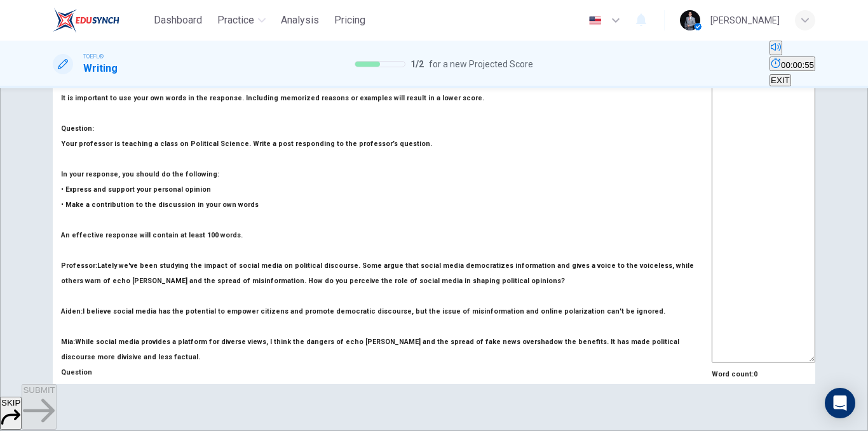 This screenshot has height=431, width=868. Describe the element at coordinates (94, 56) in the screenshot. I see `span: TOEFL®` at that location.